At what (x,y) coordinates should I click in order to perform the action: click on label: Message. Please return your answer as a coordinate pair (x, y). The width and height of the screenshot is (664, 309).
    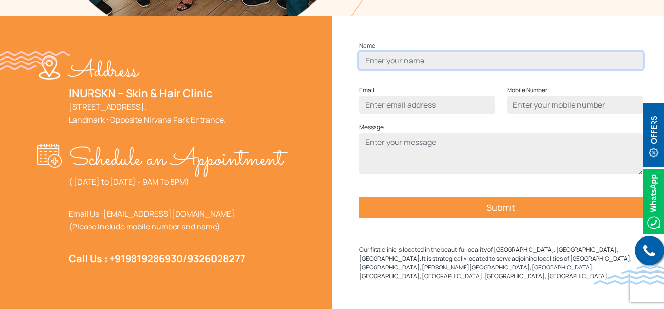
    Looking at the image, I should click on (371, 128).